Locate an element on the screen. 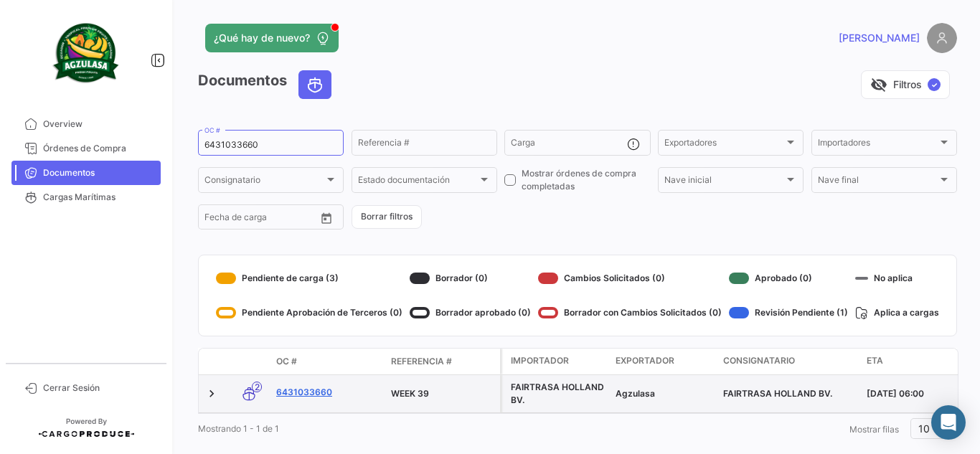 Image resolution: width=980 pixels, height=454 pixels. span: Estado documentación is located at coordinates (417, 182).